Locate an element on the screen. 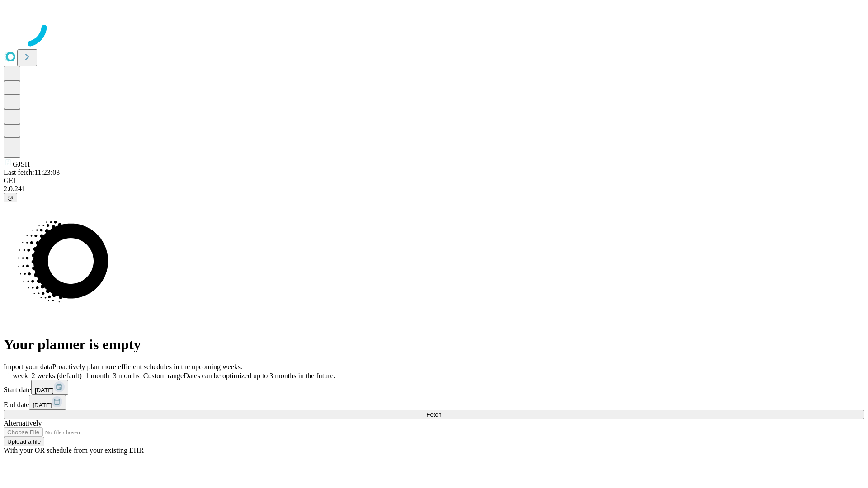 The width and height of the screenshot is (868, 488). span: Fetch is located at coordinates (434, 414).